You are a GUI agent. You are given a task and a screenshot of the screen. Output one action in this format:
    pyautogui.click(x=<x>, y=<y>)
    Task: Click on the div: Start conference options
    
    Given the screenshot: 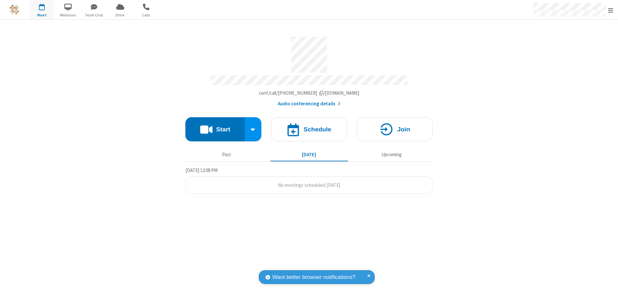 What is the action you would take?
    pyautogui.click(x=253, y=129)
    